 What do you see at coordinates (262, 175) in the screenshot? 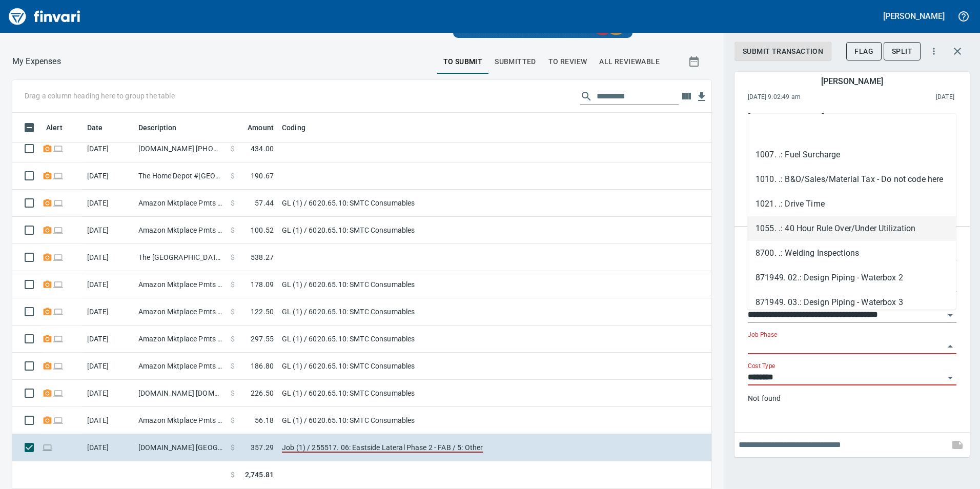
I see `span: 190.67` at bounding box center [262, 175].